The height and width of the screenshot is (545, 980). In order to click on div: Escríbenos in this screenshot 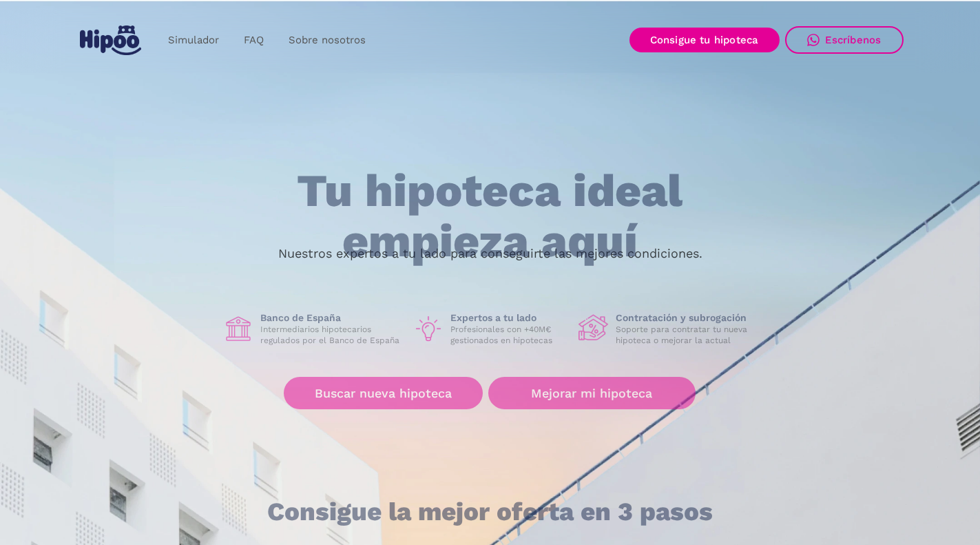, I will do `click(853, 40)`.